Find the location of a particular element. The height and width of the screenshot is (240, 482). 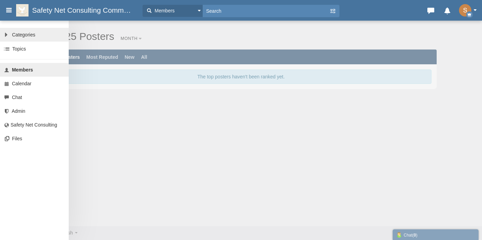

img: favicon.ico is located at coordinates (24, 10).